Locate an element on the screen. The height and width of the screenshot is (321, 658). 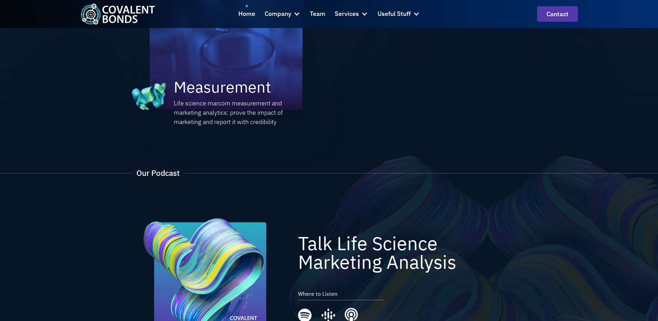
a: Home is located at coordinates (247, 14).